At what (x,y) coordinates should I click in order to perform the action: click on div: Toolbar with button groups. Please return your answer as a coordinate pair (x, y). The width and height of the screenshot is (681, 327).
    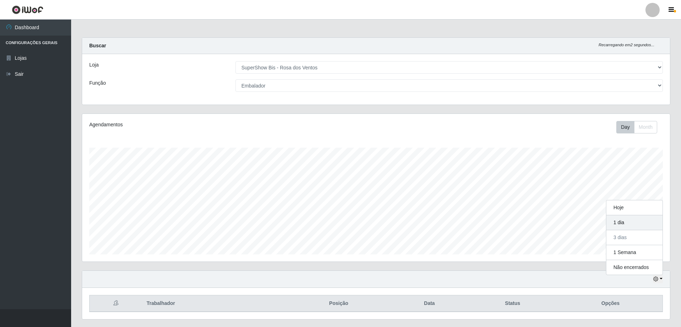
    Looking at the image, I should click on (640, 127).